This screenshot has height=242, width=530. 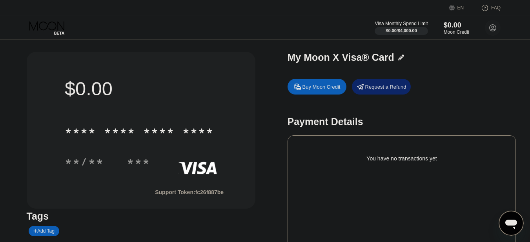 What do you see at coordinates (141, 216) in the screenshot?
I see `div: Tags` at bounding box center [141, 216].